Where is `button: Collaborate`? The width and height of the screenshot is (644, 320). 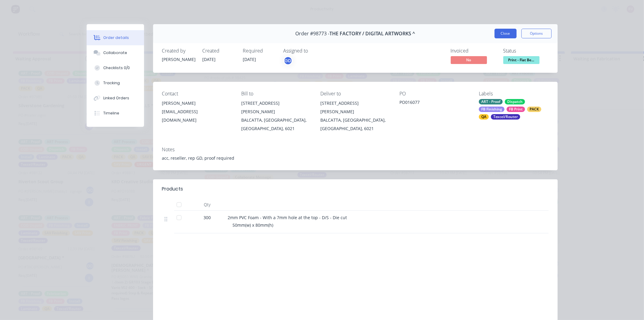
button: Collaborate is located at coordinates (115, 53).